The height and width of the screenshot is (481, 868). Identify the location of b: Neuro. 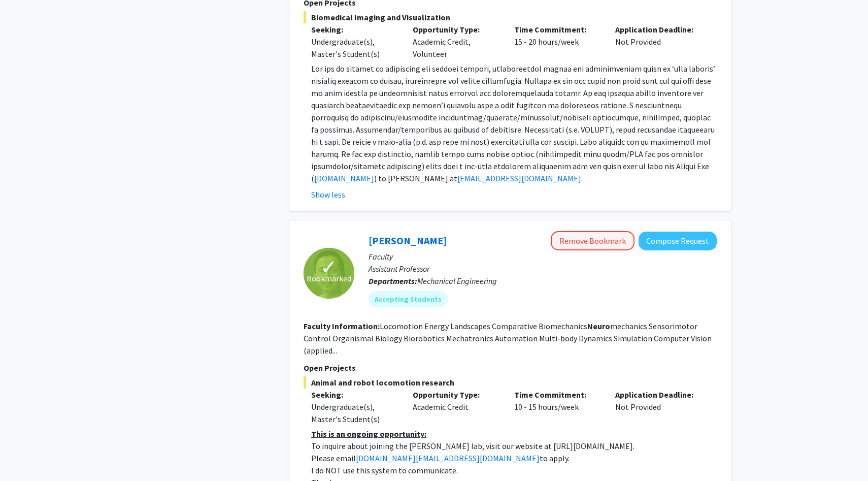
(599, 326).